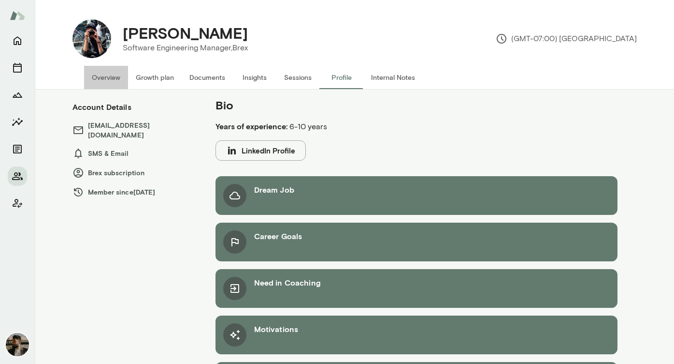  Describe the element at coordinates (185, 48) in the screenshot. I see `p: Software Engineering Manager, Brex` at that location.